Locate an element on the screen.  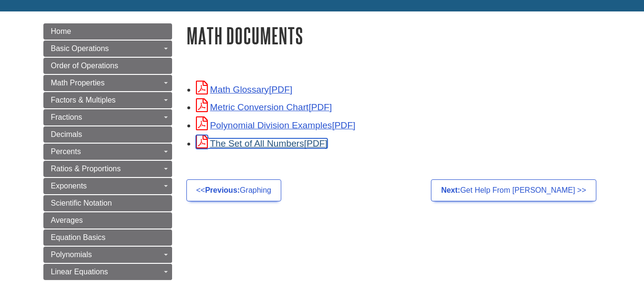
a: Basic Operations is located at coordinates (108, 49).